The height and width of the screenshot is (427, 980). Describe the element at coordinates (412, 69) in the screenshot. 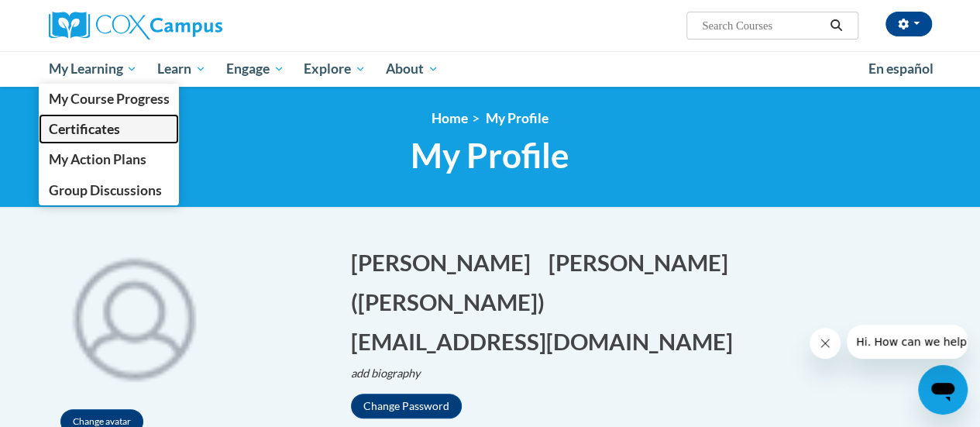

I see `span: About` at that location.